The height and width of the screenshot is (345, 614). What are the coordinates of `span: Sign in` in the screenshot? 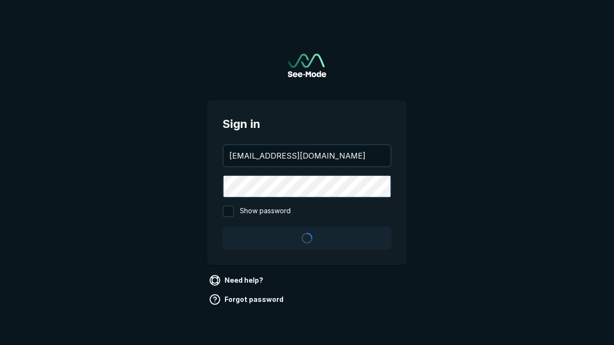 It's located at (307, 124).